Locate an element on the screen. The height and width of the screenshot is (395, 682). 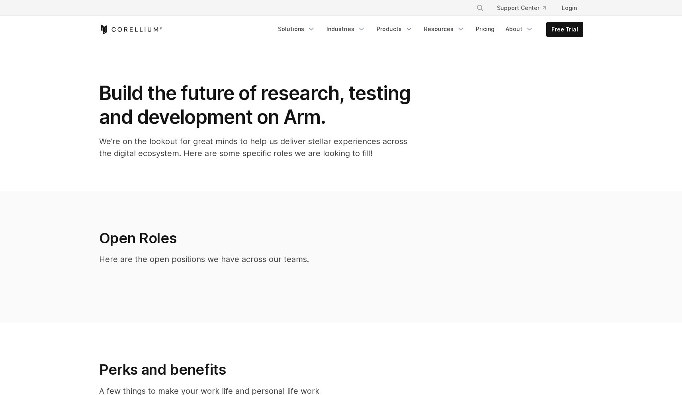
a: Corellium Home is located at coordinates (131, 29).